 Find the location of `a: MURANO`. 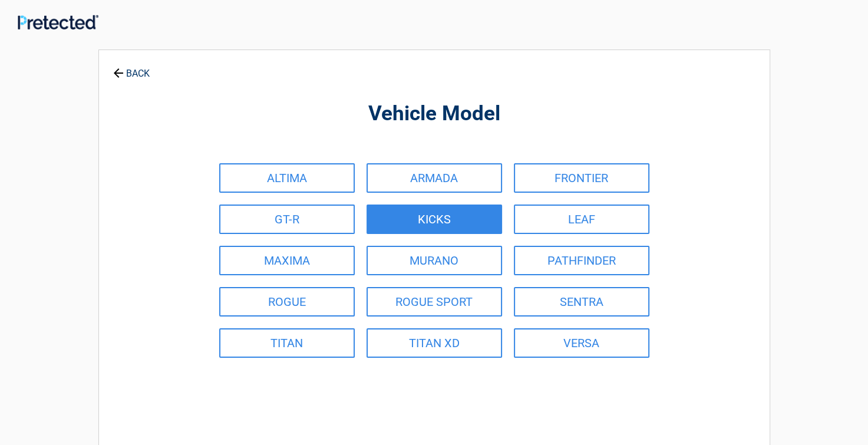

a: MURANO is located at coordinates (434, 261).